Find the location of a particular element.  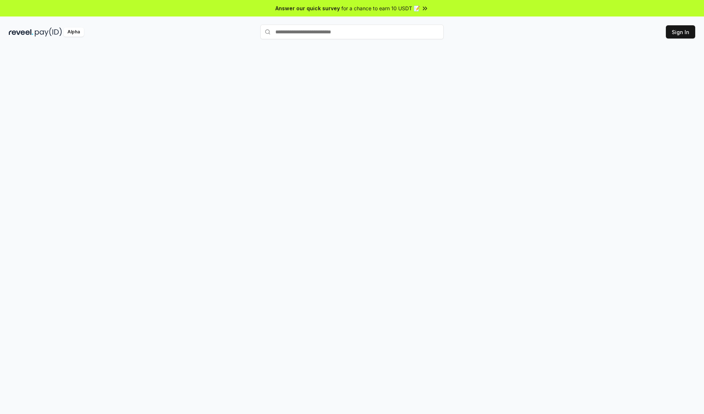

span: Answer our quick survey is located at coordinates (308, 8).